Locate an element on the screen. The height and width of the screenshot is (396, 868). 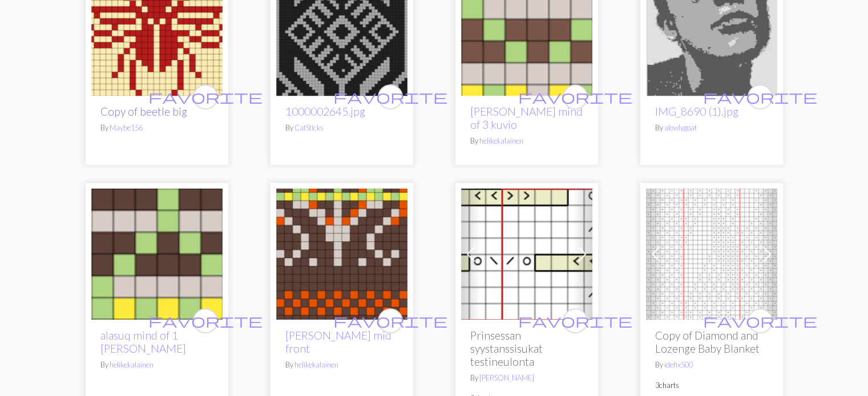
a: ALASUQ JARNO mid front is located at coordinates (342, 253).